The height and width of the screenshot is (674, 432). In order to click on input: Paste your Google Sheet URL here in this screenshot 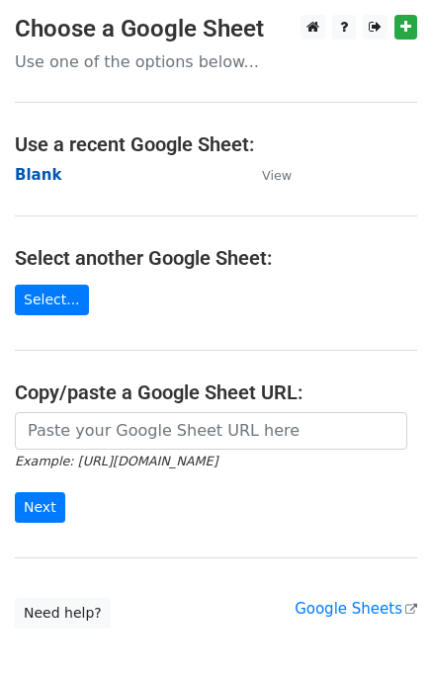, I will do `click(211, 431)`.